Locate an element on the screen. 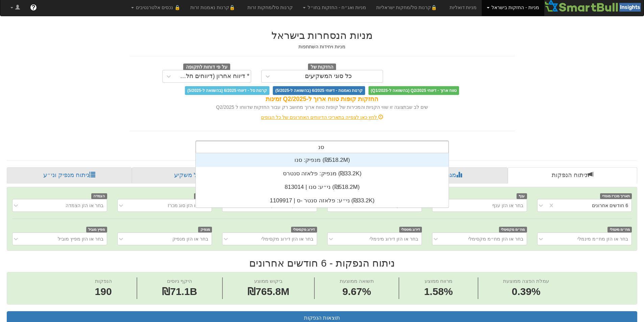 This screenshot has height=322, width=644. span: ענף is located at coordinates (521, 196).